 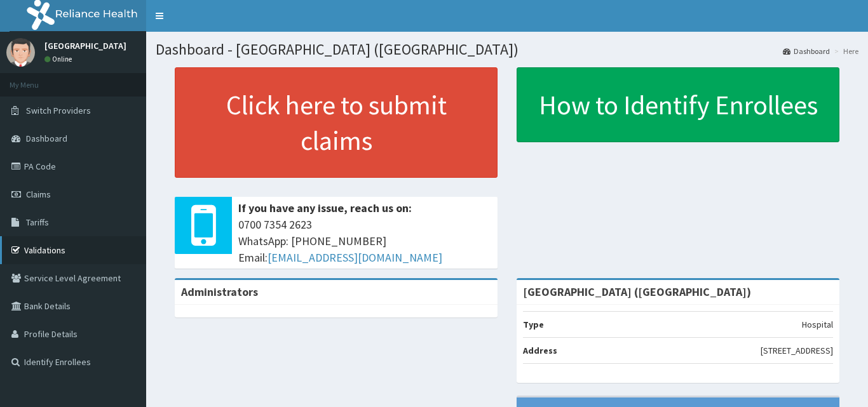 I want to click on span: Claims, so click(x=38, y=194).